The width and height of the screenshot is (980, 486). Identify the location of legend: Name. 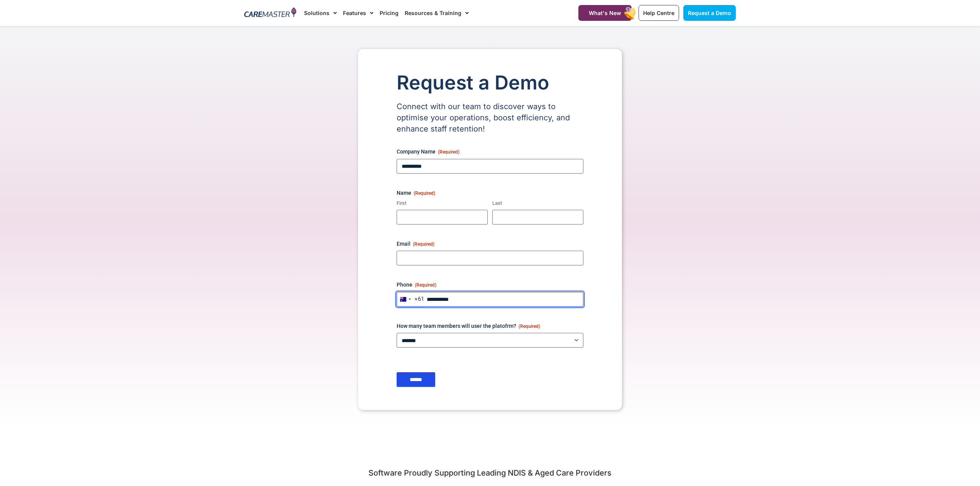
(416, 193).